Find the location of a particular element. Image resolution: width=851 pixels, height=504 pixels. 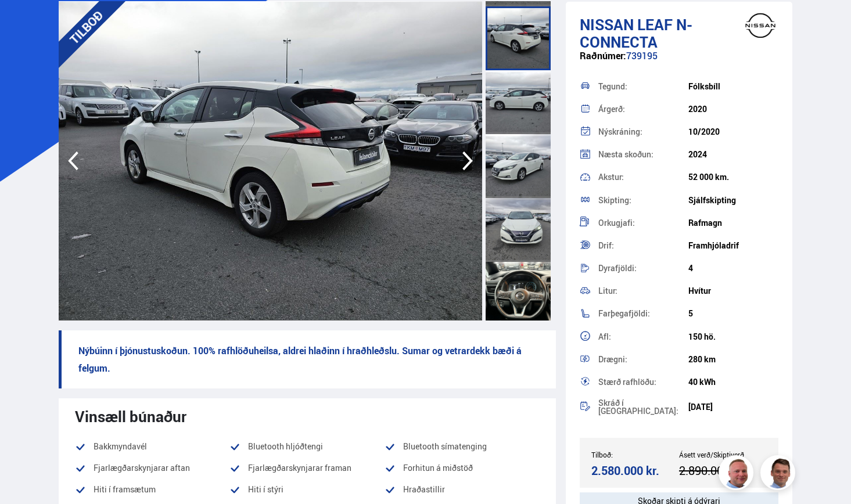

div: Ásett verð/Skiptiverð is located at coordinates (722, 454).